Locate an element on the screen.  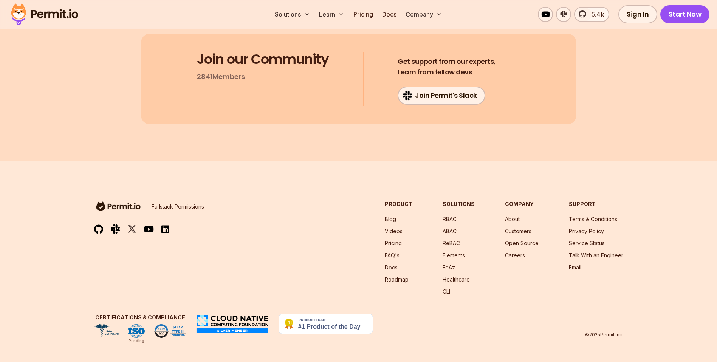
h3: Solutions is located at coordinates (459, 204).